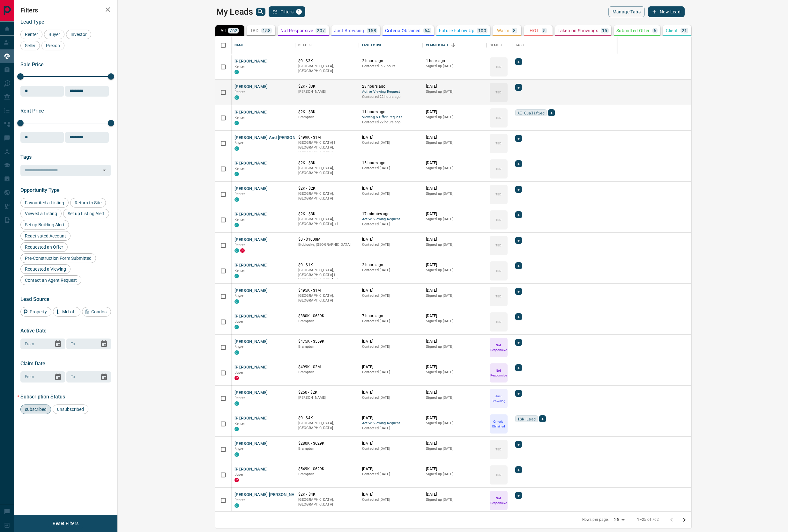  I want to click on span: ISR Lead, so click(527, 419).